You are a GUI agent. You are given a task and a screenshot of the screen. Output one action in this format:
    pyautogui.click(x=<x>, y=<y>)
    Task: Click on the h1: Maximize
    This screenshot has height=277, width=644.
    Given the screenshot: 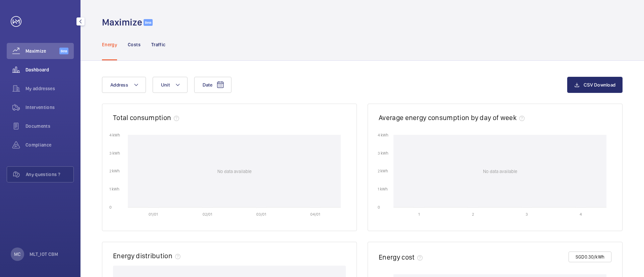 What is the action you would take?
    pyautogui.click(x=122, y=22)
    